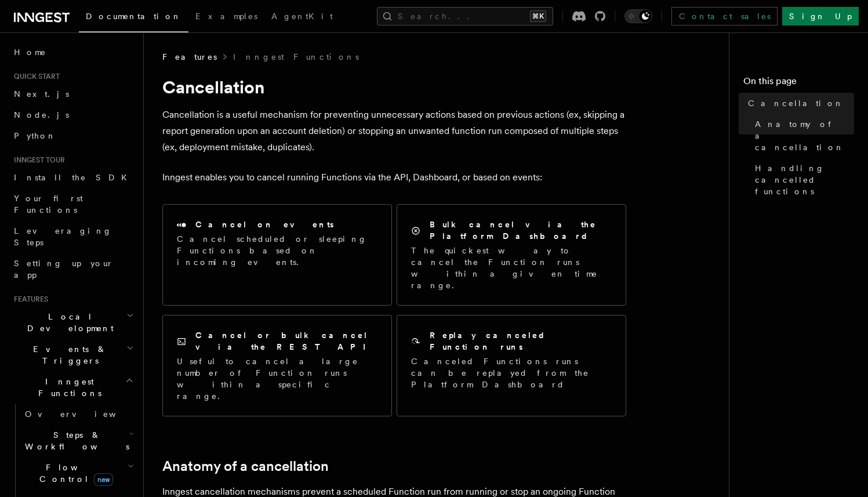 The image size is (868, 497). What do you see at coordinates (465, 16) in the screenshot?
I see `button: Search...⌘K` at bounding box center [465, 16].